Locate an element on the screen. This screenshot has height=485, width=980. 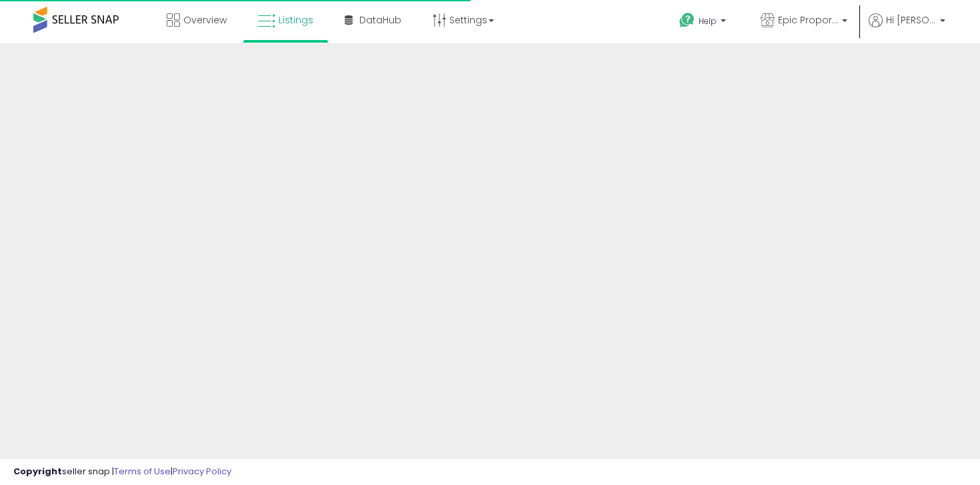
span: Epic Proportions is located at coordinates (809, 20).